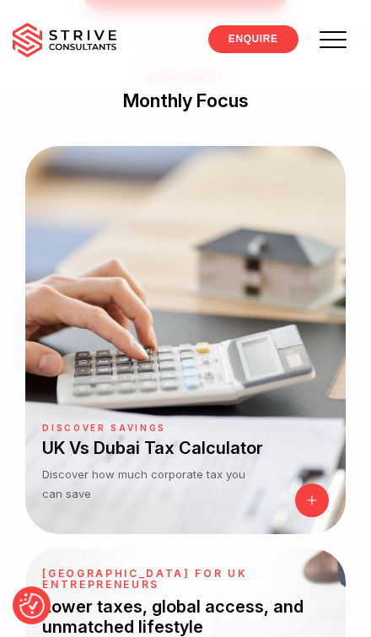 The image size is (371, 637). I want to click on h3: UK Vs Dubai Tax Calculator, so click(170, 448).